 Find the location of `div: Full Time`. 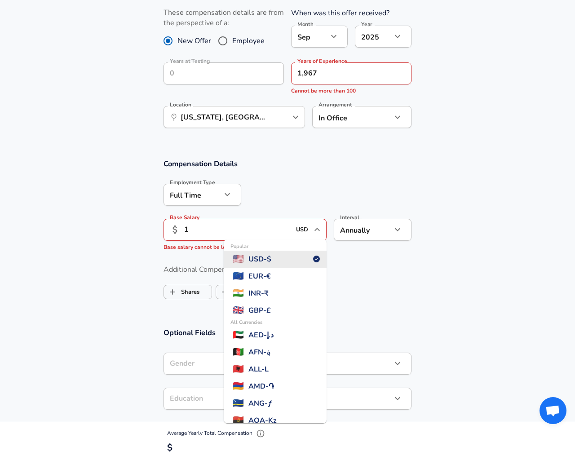

div: Full Time is located at coordinates (192, 194).